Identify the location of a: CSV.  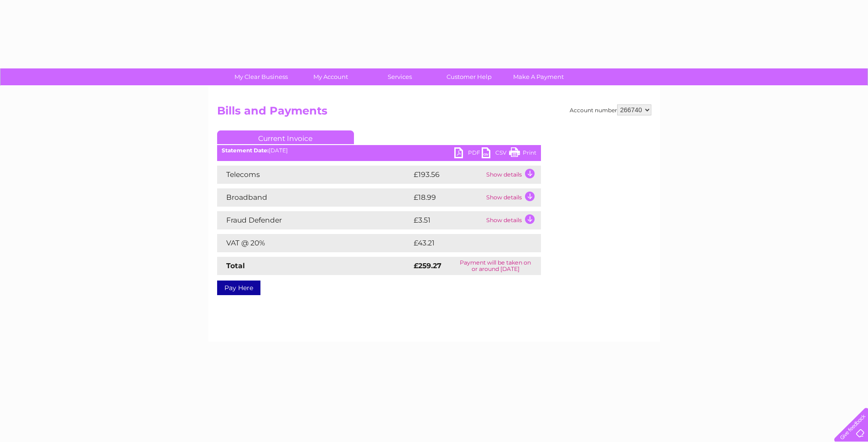
(495, 154).